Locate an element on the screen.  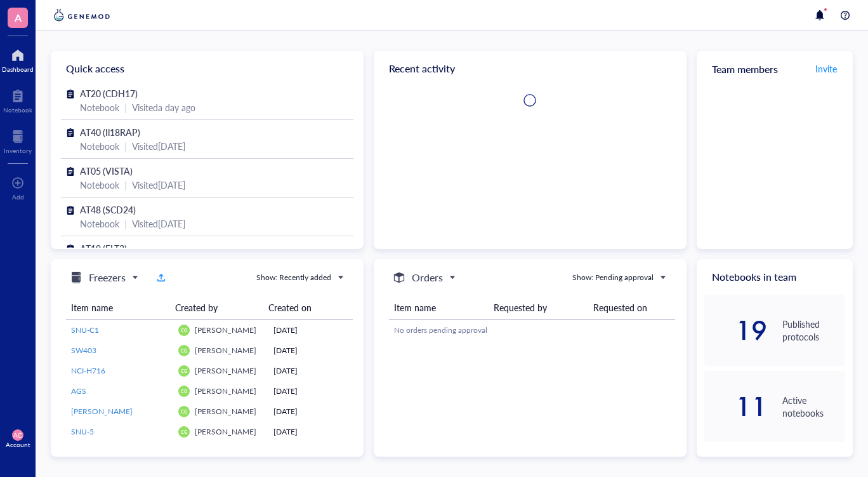
th: Created by is located at coordinates (216, 307).